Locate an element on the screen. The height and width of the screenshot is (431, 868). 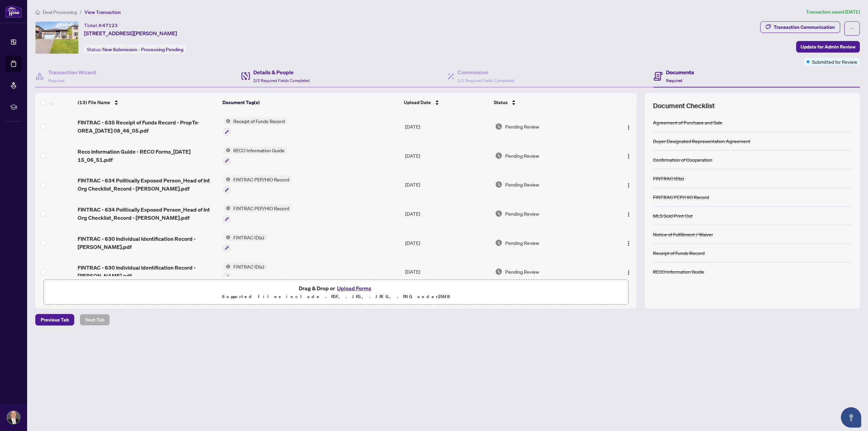
span: Drag & Drop orUpload FormsSupported files include .PDF, .JPG, .JPEG, .PNG under25MB is located at coordinates (336, 292).